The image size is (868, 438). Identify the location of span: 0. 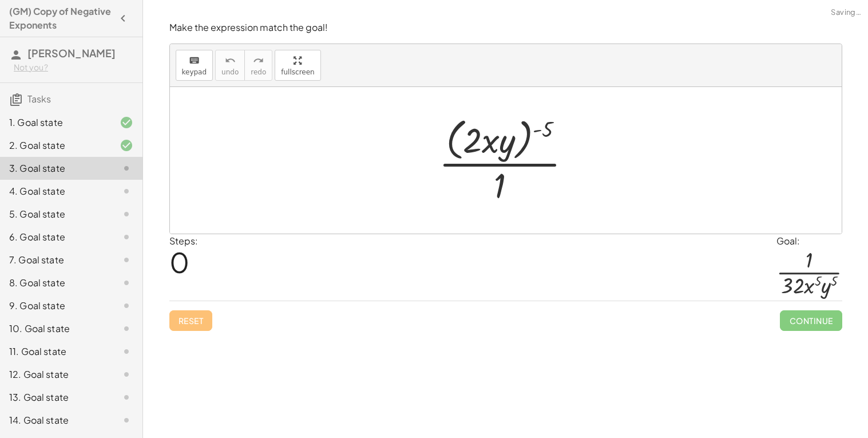
(180, 262).